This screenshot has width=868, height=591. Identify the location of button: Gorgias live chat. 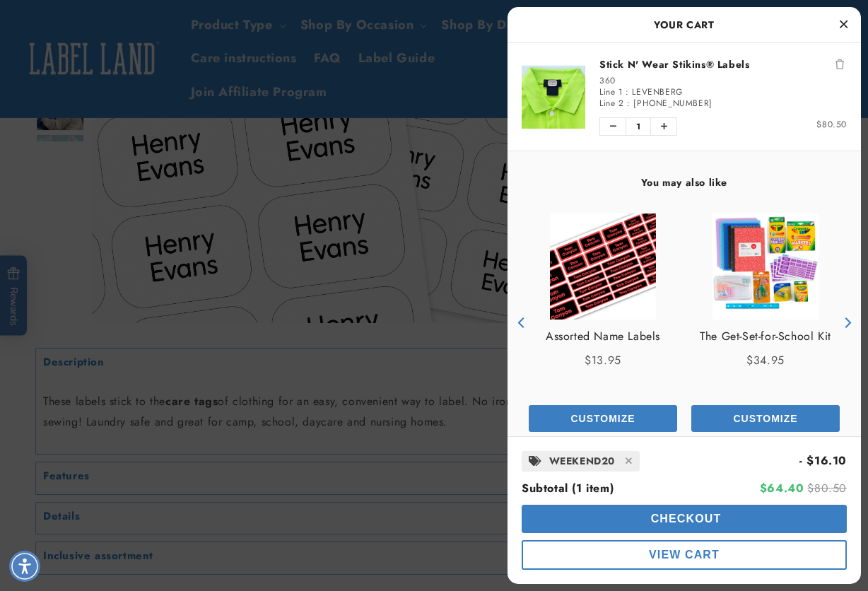
(89, 23).